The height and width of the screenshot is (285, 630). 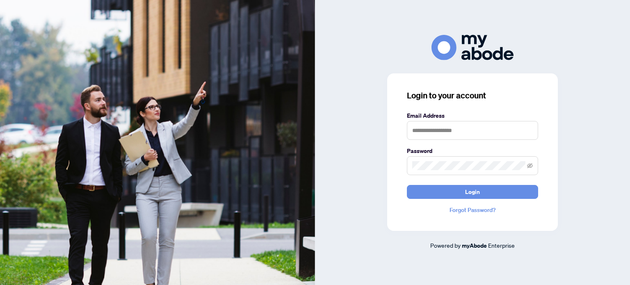 I want to click on span: eye-invisible, so click(x=530, y=166).